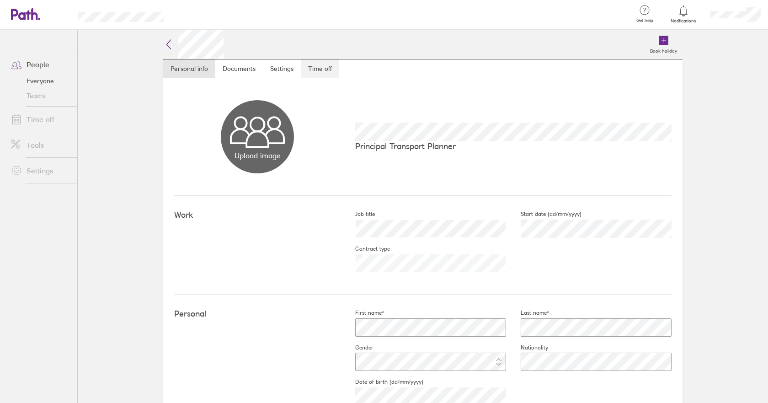  I want to click on label: Gender, so click(357, 347).